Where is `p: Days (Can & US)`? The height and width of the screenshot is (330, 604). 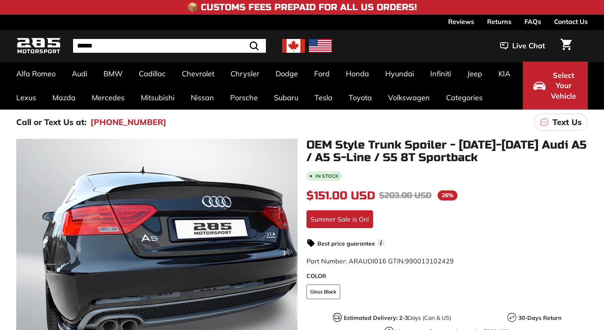 p: Days (Can & US) is located at coordinates (398, 318).